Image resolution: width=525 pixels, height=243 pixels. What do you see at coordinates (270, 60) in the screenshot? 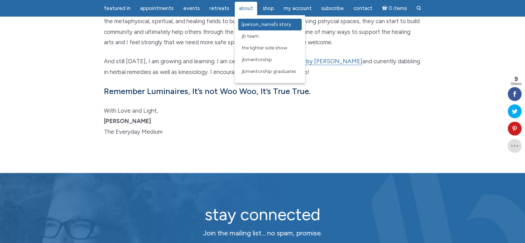
I see `a: JBMentorship` at bounding box center [270, 60].